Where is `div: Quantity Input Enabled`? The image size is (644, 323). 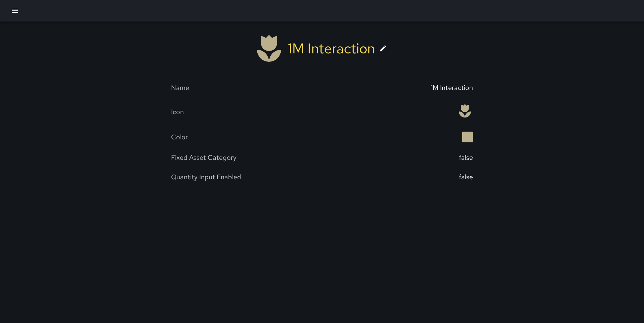 div: Quantity Input Enabled is located at coordinates (206, 177).